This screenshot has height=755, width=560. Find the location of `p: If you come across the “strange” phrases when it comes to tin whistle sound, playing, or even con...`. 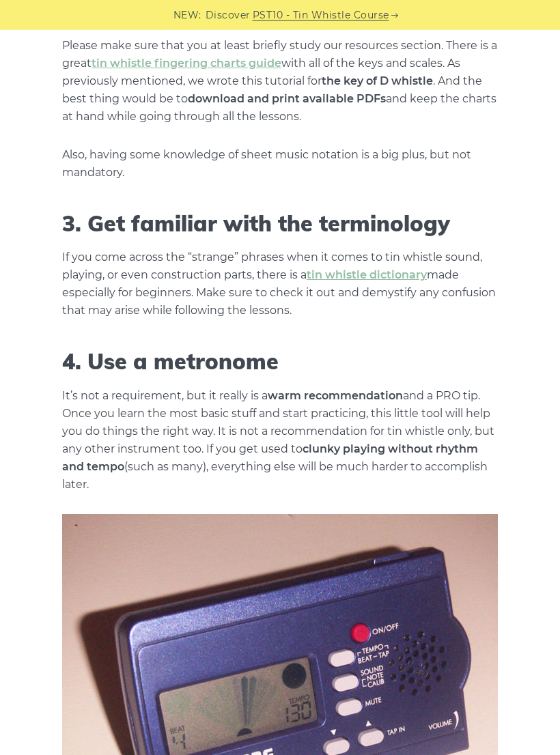

p: If you come across the “strange” phrases when it comes to tin whistle sound, playing, or even con... is located at coordinates (280, 284).